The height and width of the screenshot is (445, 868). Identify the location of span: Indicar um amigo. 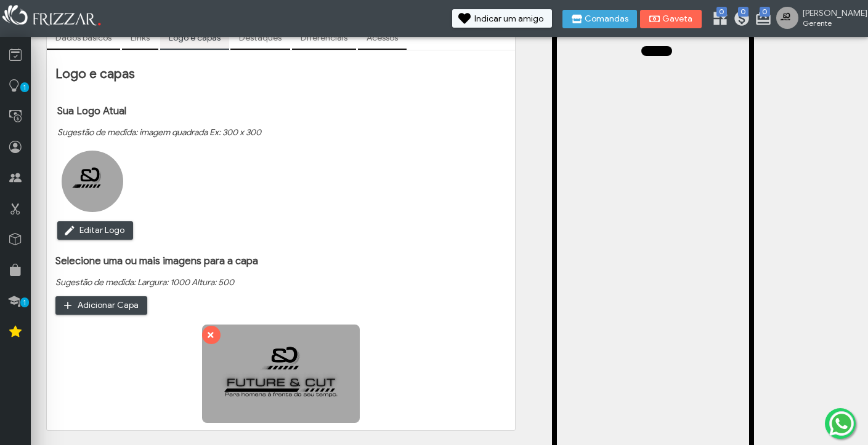
(509, 19).